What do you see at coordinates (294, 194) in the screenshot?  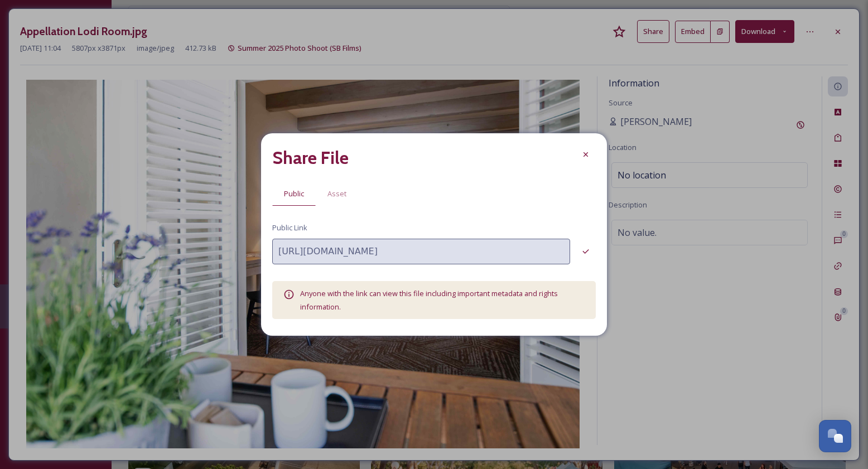 I see `span: Public` at bounding box center [294, 194].